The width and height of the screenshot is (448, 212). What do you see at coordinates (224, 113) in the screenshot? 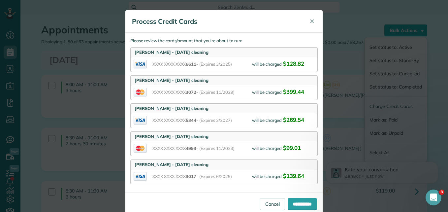
I see `div: Please review the cards/amount that you're about to run:` at bounding box center [224, 113].